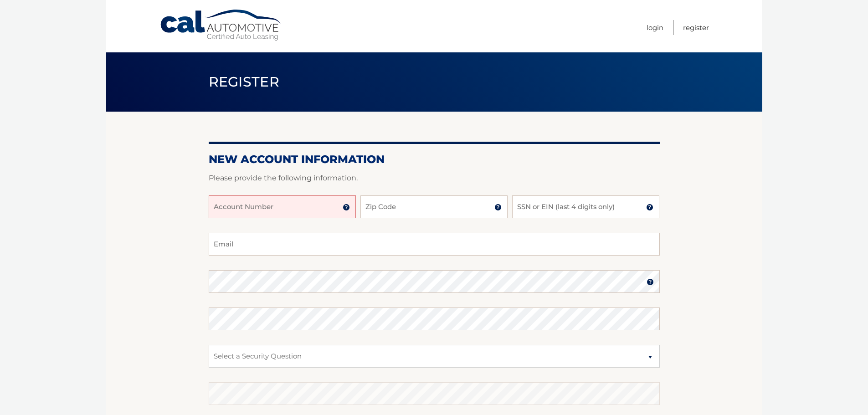 The width and height of the screenshot is (868, 415). I want to click on span: Register, so click(244, 81).